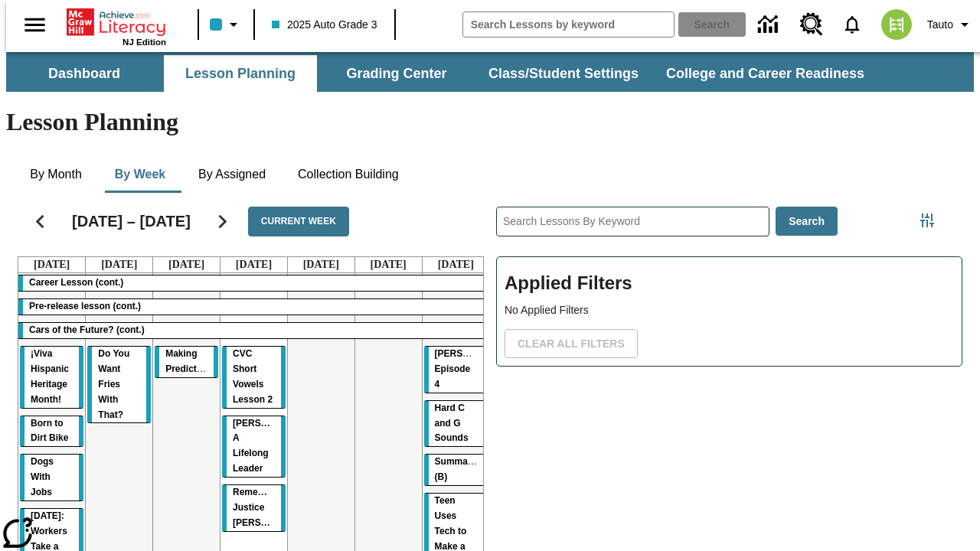 The height and width of the screenshot is (551, 980). I want to click on span: Cars of the Future? (cont.), so click(86, 330).